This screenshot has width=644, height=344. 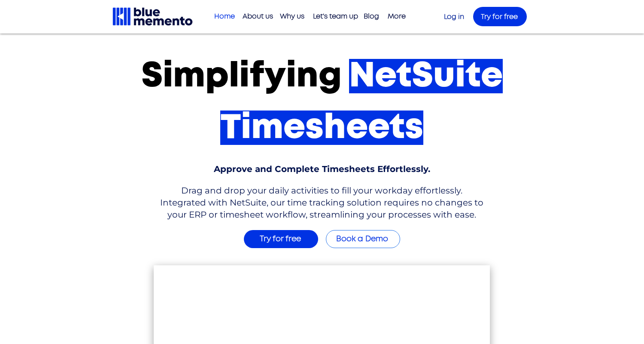 What do you see at coordinates (153, 16) in the screenshot?
I see `img: Blue Memento black logo` at bounding box center [153, 16].